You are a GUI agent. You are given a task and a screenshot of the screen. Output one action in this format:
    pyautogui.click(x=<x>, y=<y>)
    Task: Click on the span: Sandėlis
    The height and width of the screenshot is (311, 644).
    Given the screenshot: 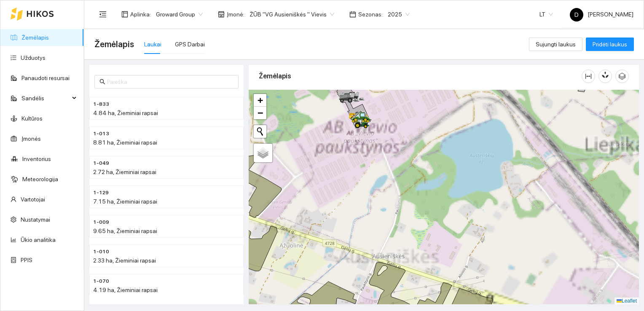 What is the action you would take?
    pyautogui.click(x=46, y=98)
    